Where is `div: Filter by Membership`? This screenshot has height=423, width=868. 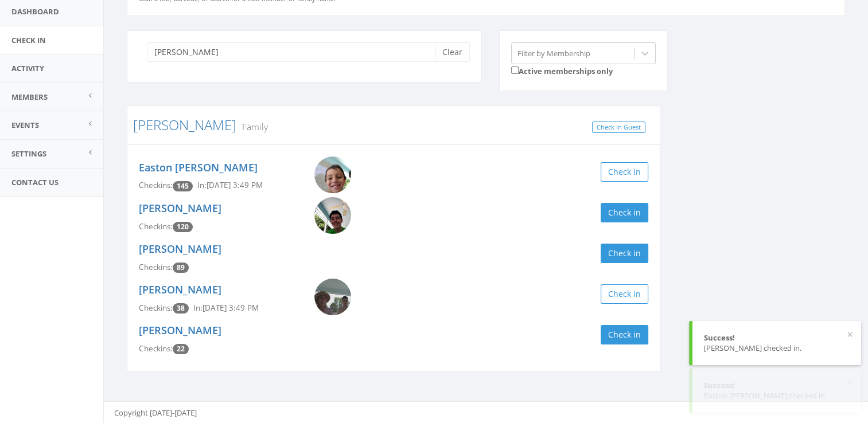 div: Filter by Membership is located at coordinates (554, 53).